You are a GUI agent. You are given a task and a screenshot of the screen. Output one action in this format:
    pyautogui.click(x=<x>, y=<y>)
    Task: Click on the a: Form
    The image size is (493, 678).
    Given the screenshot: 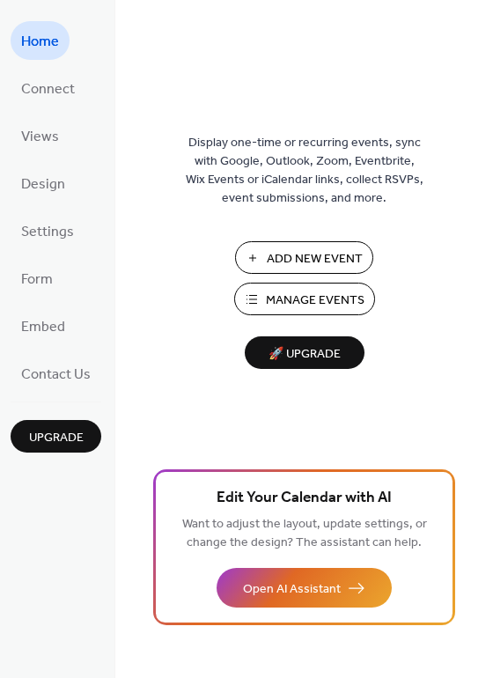 What is the action you would take?
    pyautogui.click(x=37, y=278)
    